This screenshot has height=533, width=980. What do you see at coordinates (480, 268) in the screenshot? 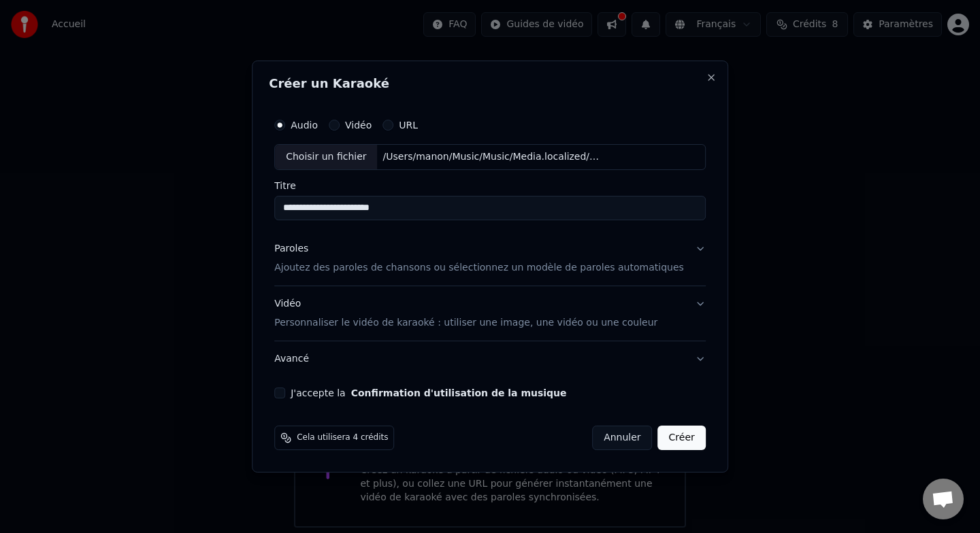
I see `p: Ajoutez des paroles de chansons ou sélectionnez un modèle de paroles automatiques` at bounding box center [480, 268].